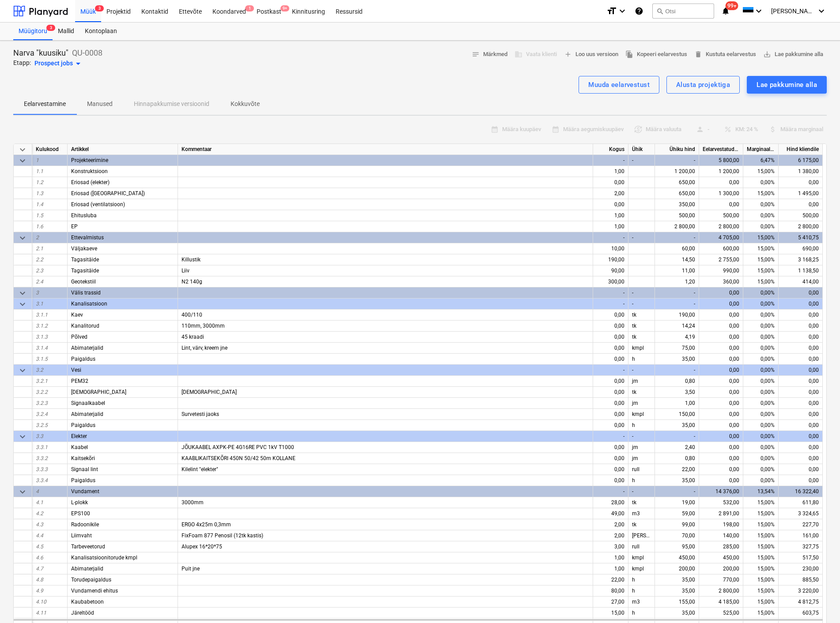 The height and width of the screenshot is (623, 840). Describe the element at coordinates (793, 54) in the screenshot. I see `button: Lae pakkumine alla` at that location.